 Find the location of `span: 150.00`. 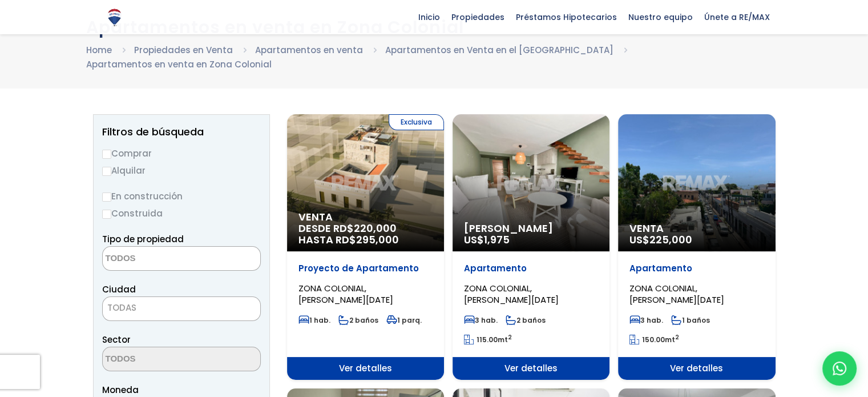

span: 150.00 is located at coordinates (653, 339).